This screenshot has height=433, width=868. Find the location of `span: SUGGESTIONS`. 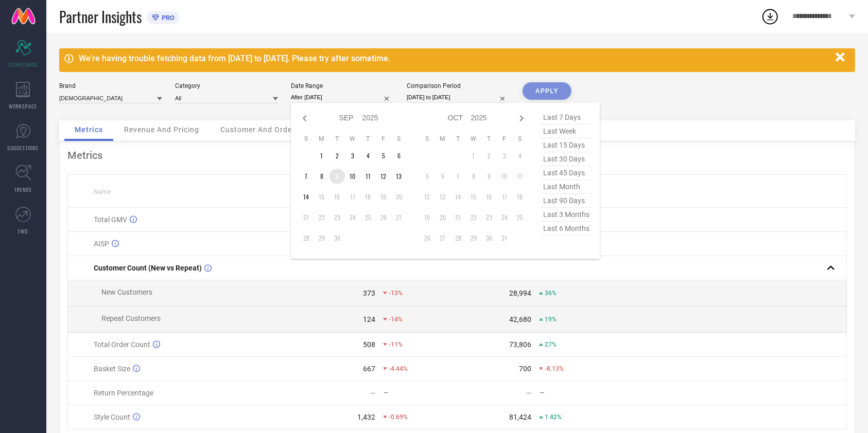

span: SUGGESTIONS is located at coordinates (23, 148).